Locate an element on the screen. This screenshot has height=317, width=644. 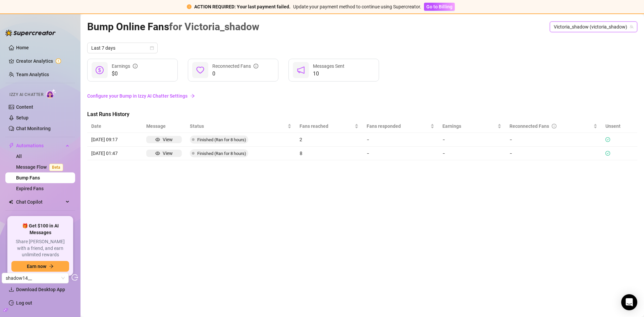
a: Team Analytics is located at coordinates (33, 75).